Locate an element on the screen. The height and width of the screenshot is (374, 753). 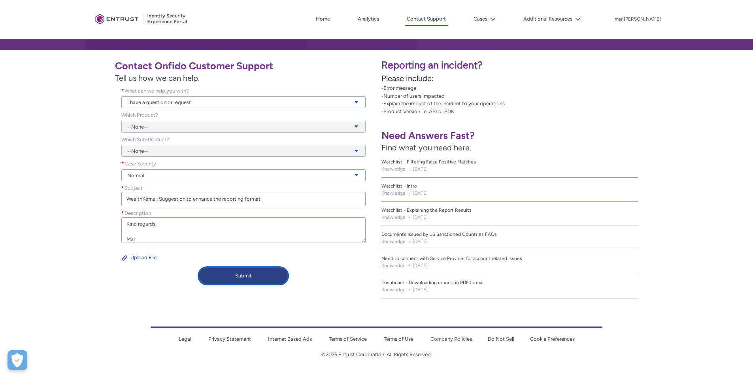
a: Normal is located at coordinates (244, 175).